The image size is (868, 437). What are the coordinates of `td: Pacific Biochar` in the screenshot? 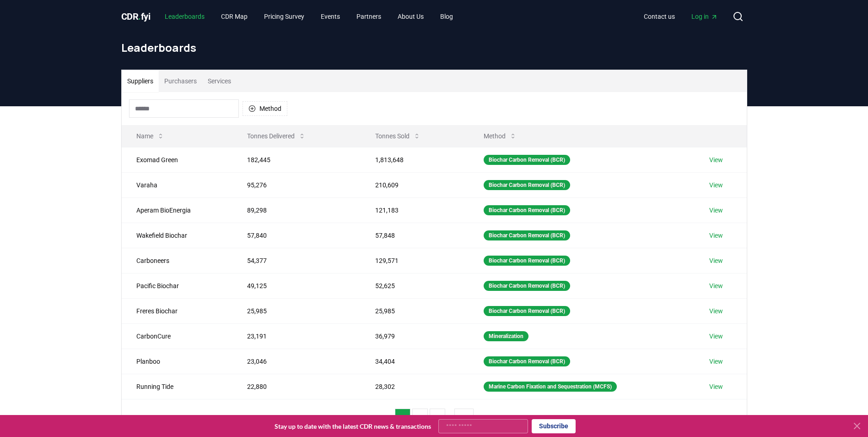 It's located at (177, 285).